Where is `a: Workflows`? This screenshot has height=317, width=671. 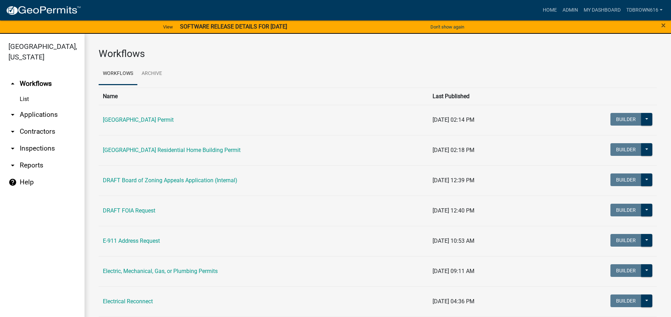 a: Workflows is located at coordinates (118, 74).